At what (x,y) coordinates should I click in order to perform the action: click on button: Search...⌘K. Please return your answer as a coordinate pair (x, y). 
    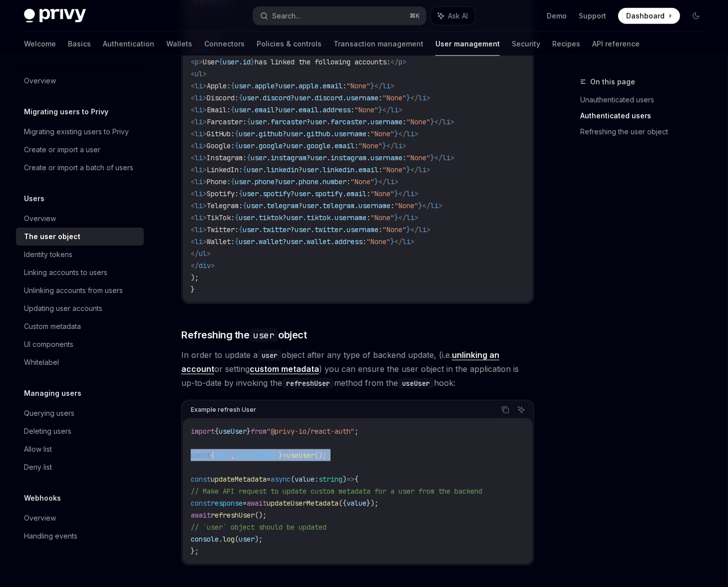
    Looking at the image, I should click on (339, 16).